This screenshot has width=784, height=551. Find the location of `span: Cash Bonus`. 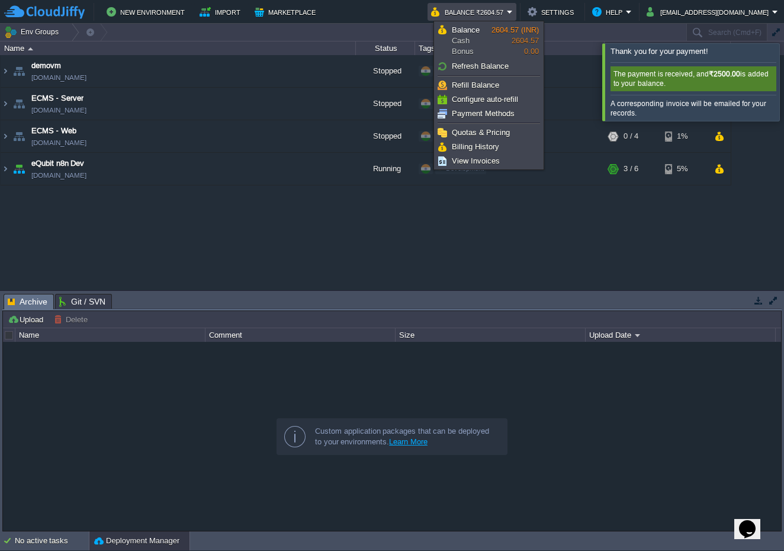

span: Cash Bonus is located at coordinates (471, 41).